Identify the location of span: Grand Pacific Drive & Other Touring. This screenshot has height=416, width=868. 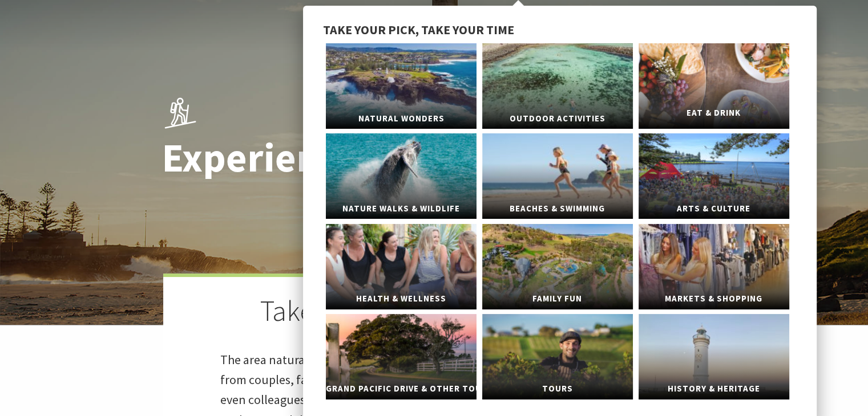
(401, 389).